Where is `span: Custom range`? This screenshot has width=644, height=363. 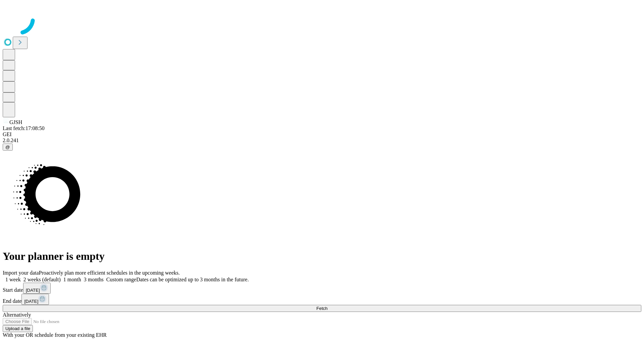
span: Custom range is located at coordinates (121, 279).